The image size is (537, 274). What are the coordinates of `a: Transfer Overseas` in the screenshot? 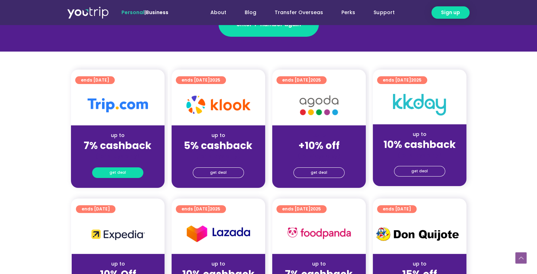 It's located at (298, 12).